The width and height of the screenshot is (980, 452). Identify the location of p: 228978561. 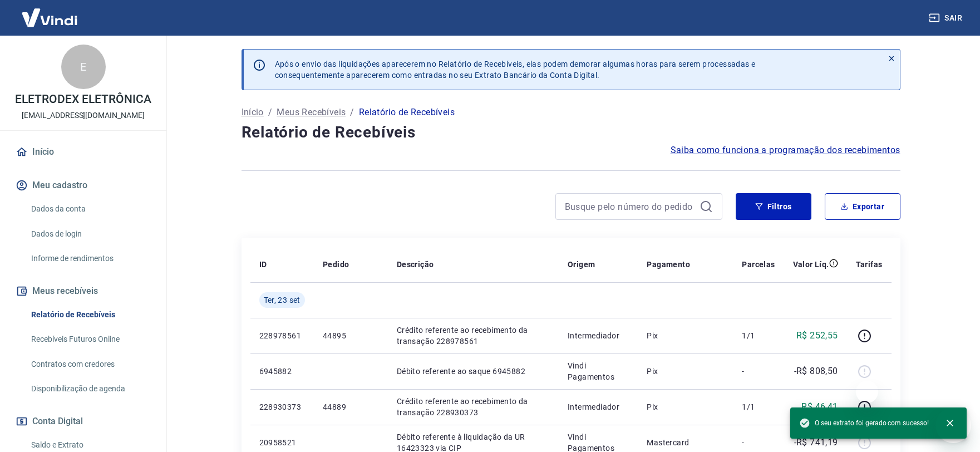
(282, 336).